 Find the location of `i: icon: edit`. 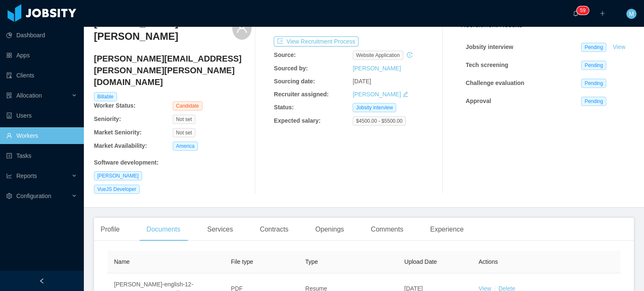

i: icon: edit is located at coordinates (405, 94).